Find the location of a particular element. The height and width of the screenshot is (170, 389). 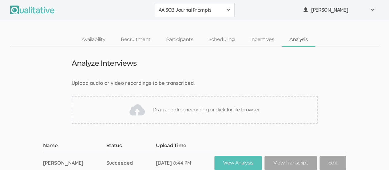

th: Upload Time is located at coordinates (185, 146).